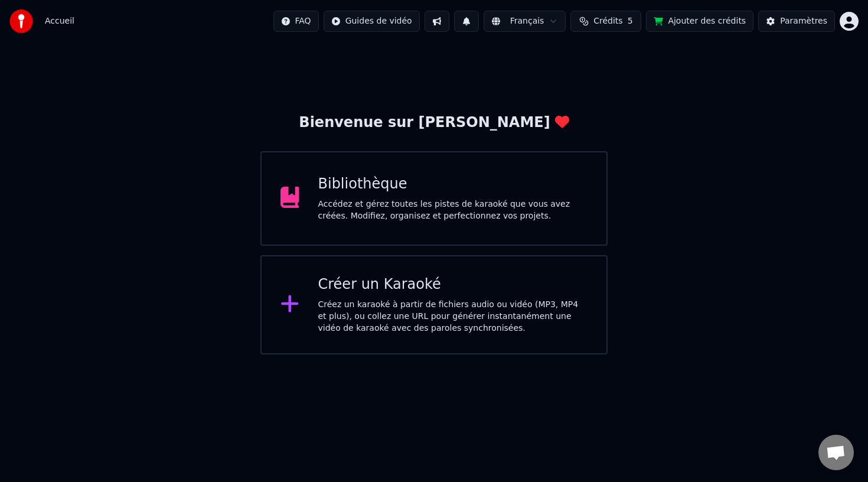  What do you see at coordinates (836, 452) in the screenshot?
I see `a: Ouvrir le chat` at bounding box center [836, 452].